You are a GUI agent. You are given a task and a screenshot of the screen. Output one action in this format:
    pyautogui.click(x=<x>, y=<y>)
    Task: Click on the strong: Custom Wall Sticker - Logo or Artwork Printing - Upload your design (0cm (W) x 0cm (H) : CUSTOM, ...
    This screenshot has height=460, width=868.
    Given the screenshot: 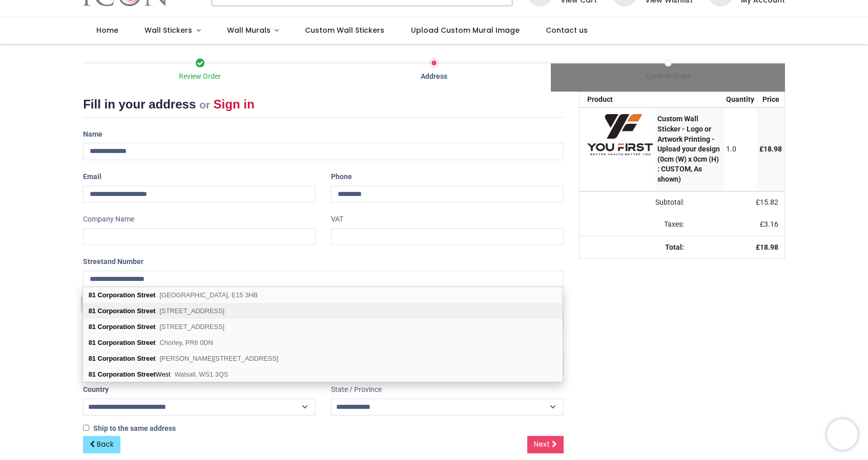 What is the action you would take?
    pyautogui.click(x=689, y=149)
    